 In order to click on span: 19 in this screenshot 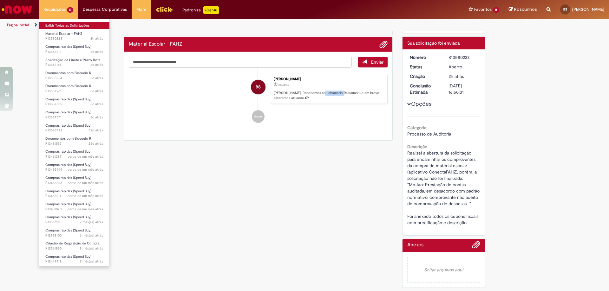, I will do `click(70, 10)`.